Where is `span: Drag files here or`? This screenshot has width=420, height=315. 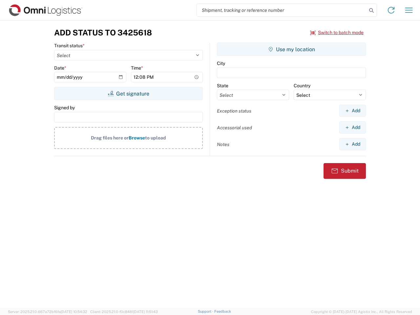 span: Drag files here or is located at coordinates (110, 138).